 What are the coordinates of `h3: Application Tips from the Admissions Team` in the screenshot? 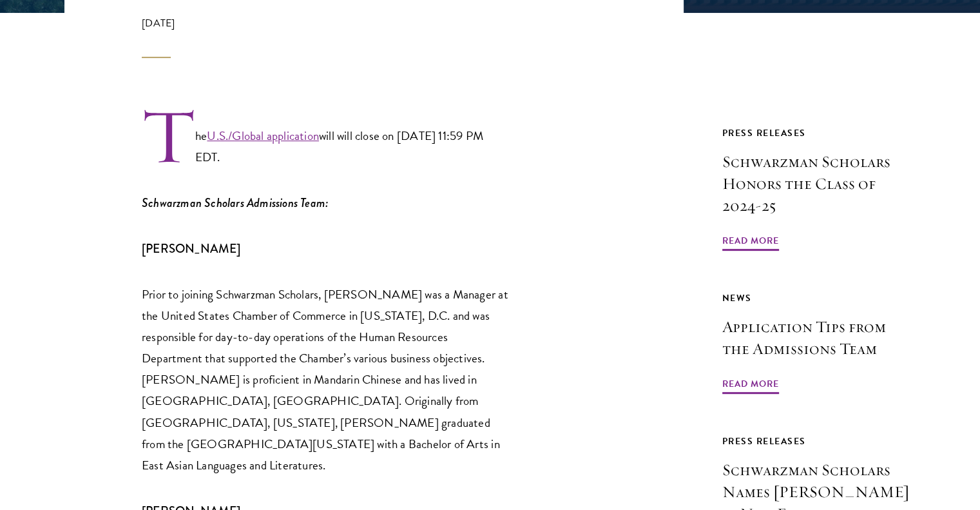 It's located at (819, 338).